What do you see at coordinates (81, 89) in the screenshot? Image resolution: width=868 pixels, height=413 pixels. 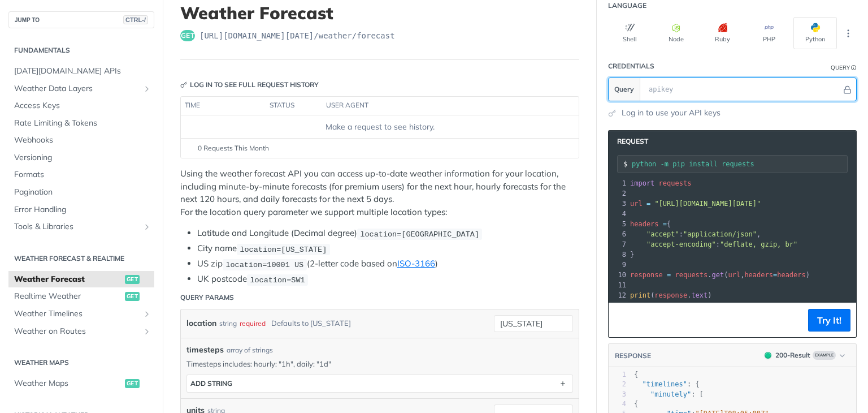 I see `a: Weather Data LayersShow subpages for Weather Data Layers` at bounding box center [81, 89].